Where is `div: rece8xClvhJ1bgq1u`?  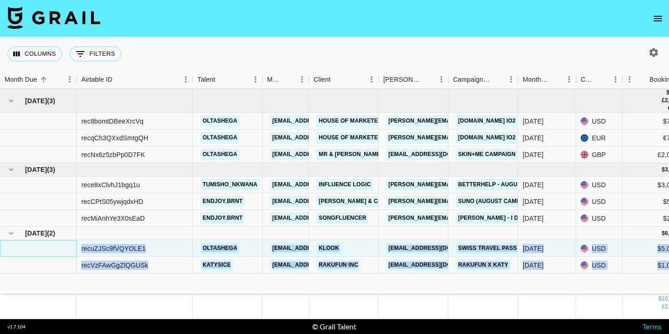 div: rece8xClvhJ1bgq1u is located at coordinates (111, 185).